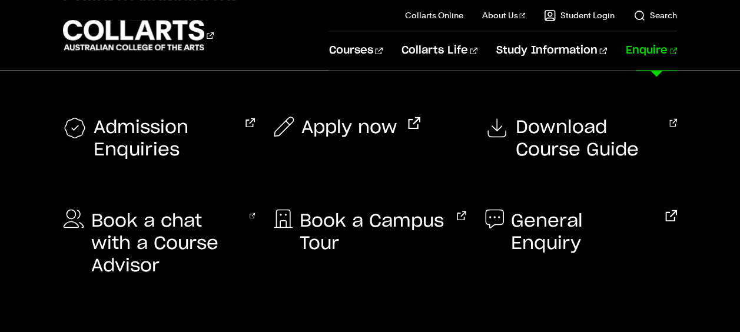 The height and width of the screenshot is (332, 740). Describe the element at coordinates (347, 128) in the screenshot. I see `a: Apply now` at that location.